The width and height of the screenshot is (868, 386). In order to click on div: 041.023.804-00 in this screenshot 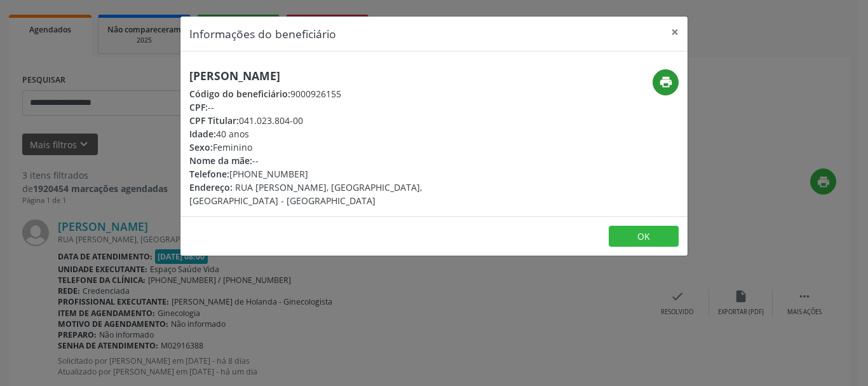, I will do `click(350, 120)`.